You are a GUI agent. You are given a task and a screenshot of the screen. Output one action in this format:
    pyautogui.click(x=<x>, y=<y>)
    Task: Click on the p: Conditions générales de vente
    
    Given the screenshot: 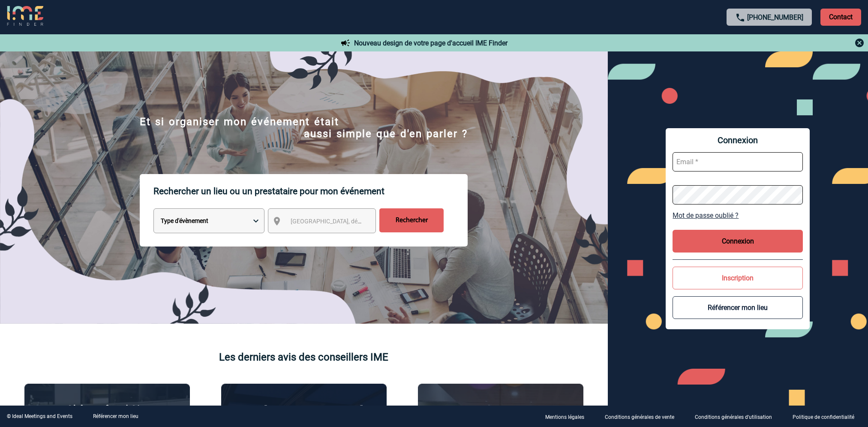 What is the action you would take?
    pyautogui.click(x=639, y=417)
    